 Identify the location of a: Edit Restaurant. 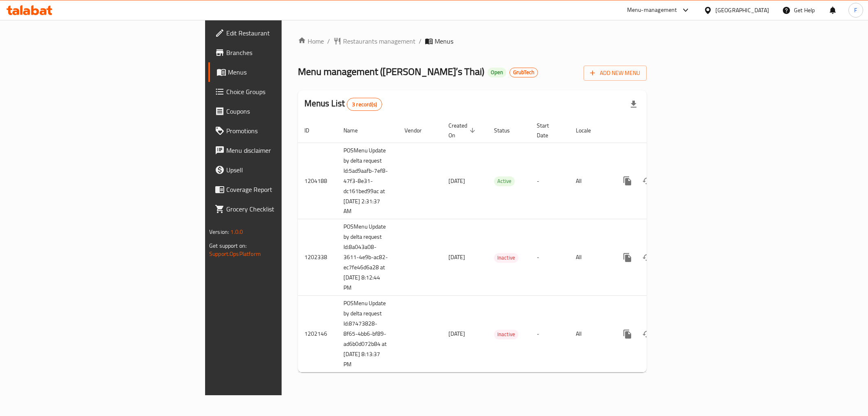
(279, 33).